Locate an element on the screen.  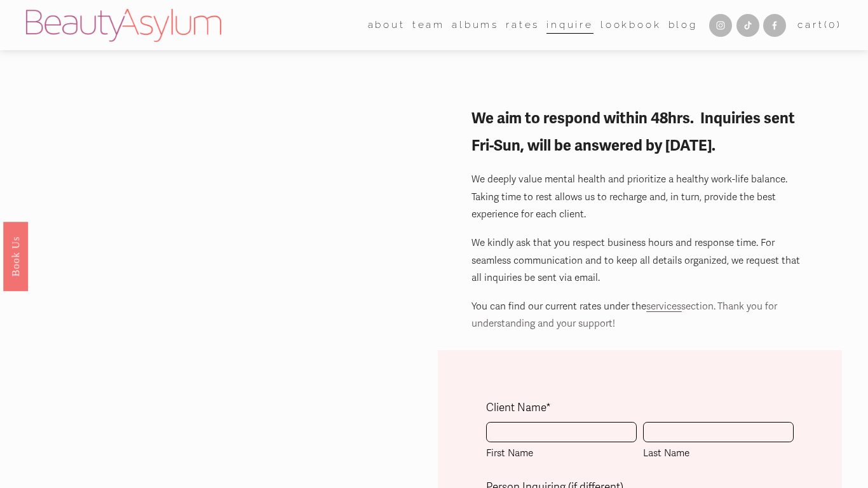
span: team is located at coordinates (428, 26).